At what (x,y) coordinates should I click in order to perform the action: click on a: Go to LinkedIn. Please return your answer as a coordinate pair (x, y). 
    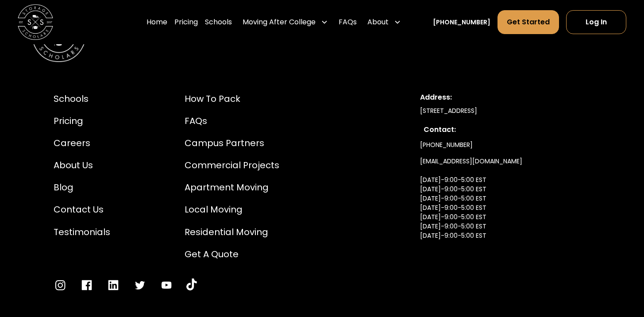
    Looking at the image, I should click on (113, 285).